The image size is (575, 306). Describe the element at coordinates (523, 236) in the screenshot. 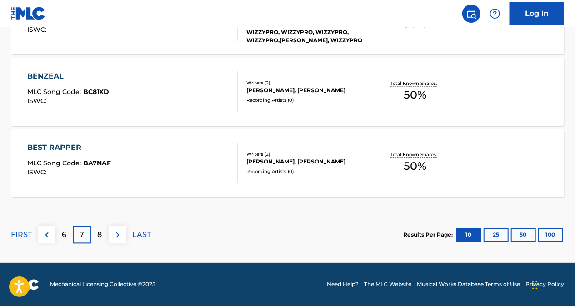

I see `button: 50` at that location.